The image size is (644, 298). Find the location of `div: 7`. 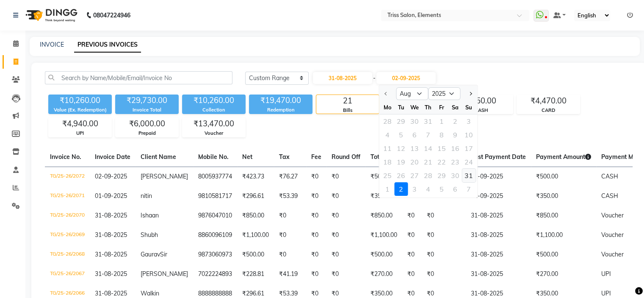

div: 7 is located at coordinates (468, 189).